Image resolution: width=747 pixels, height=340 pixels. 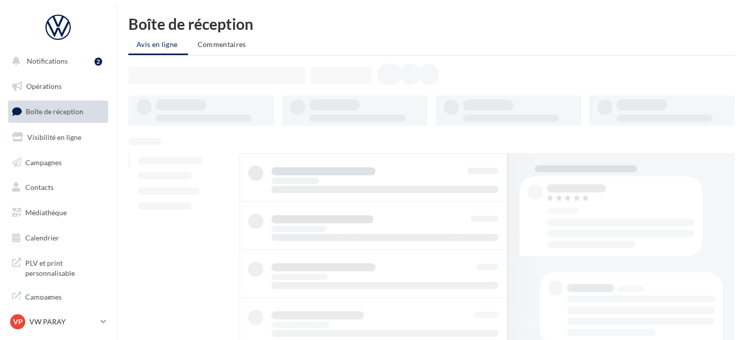 I want to click on a: Campagnes, so click(x=58, y=163).